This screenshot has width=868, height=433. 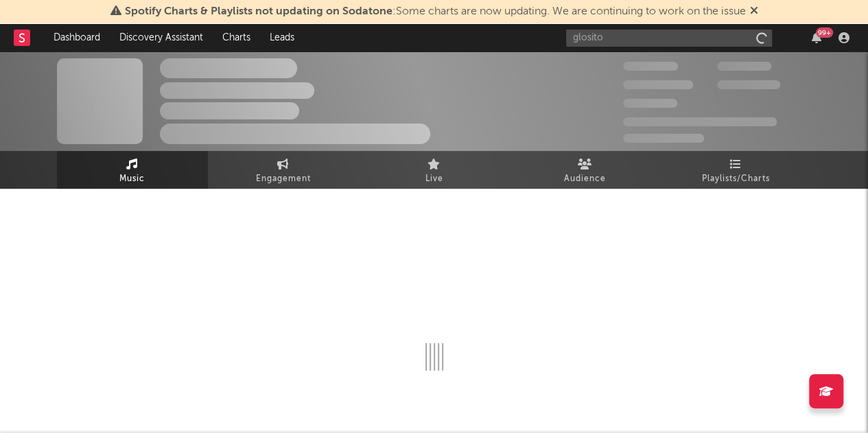 What do you see at coordinates (435, 12) in the screenshot?
I see `span: : Some charts are now updating. We are continuing to work on the issue` at bounding box center [435, 12].